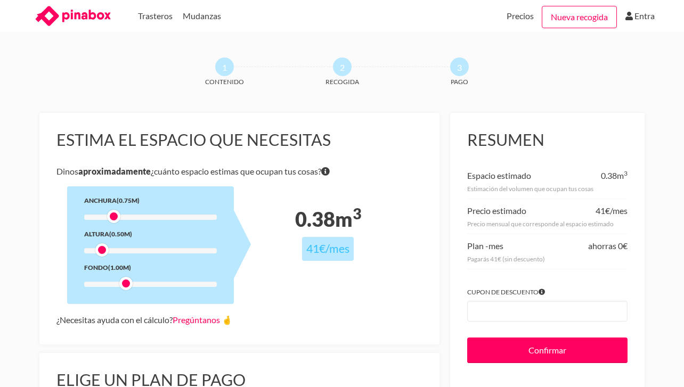 Image resolution: width=684 pixels, height=387 pixels. Describe the element at coordinates (119, 267) in the screenshot. I see `span: (1.00m)` at that location.